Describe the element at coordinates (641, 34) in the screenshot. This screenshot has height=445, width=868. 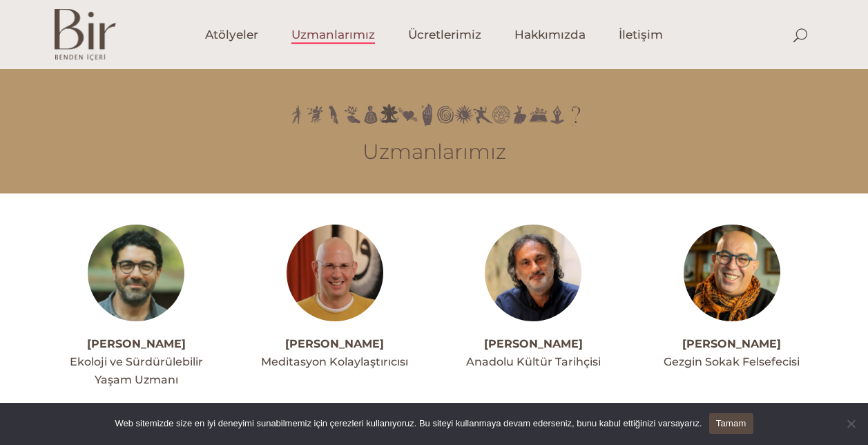
I see `span: İletişim` at that location.